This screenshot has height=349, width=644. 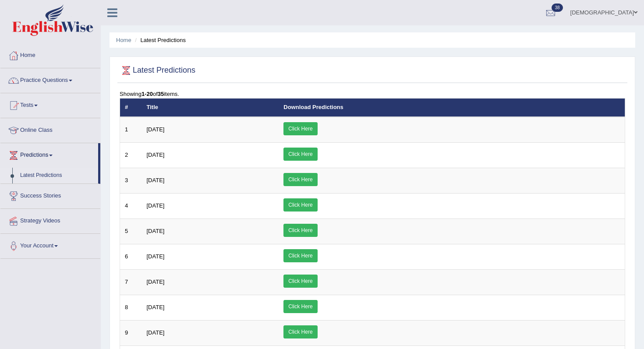 I want to click on a: Latest Predictions, so click(x=57, y=176).